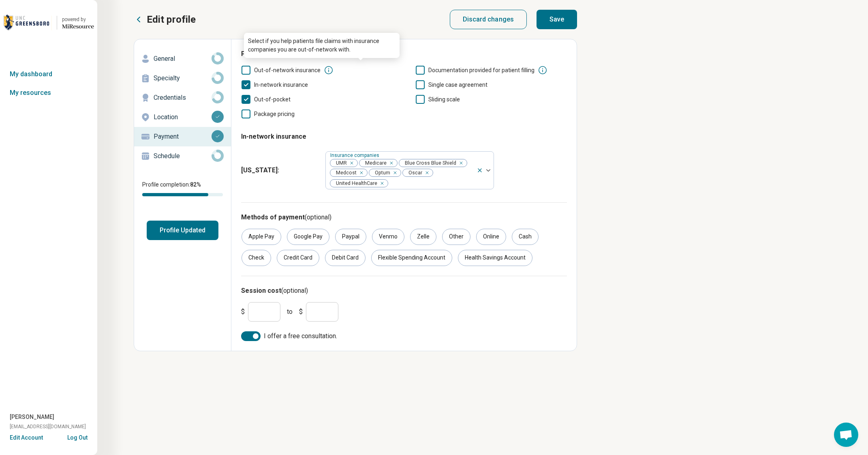 This screenshot has height=455, width=868. I want to click on div: powered by, so click(78, 20).